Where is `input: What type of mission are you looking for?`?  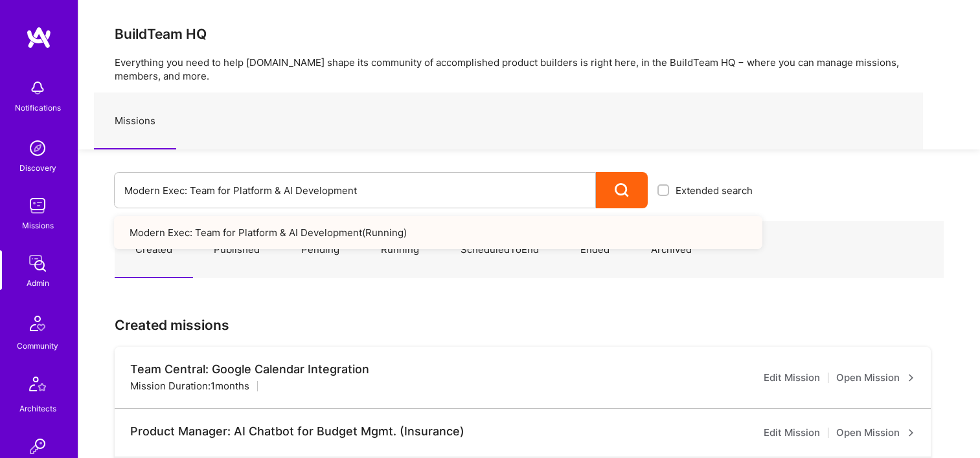 input: What type of mission are you looking for? is located at coordinates (355, 190).